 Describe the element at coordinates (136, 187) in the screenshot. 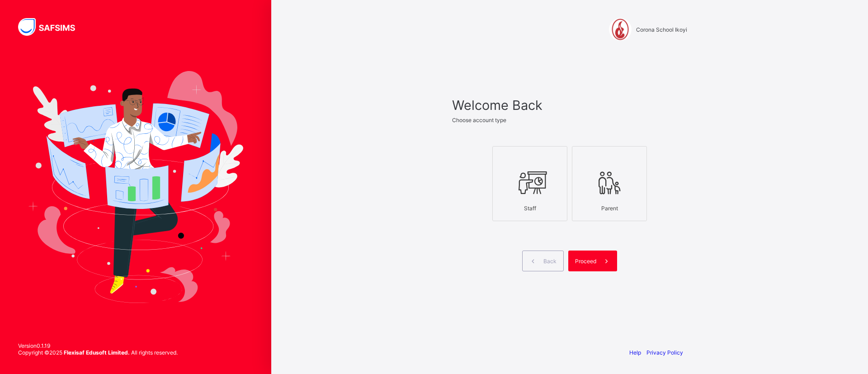

I see `img: Hero Image` at that location.